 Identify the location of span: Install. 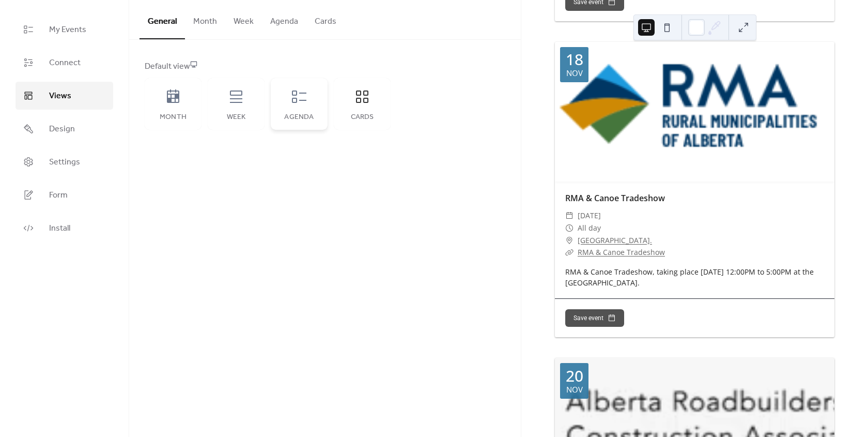
(60, 228).